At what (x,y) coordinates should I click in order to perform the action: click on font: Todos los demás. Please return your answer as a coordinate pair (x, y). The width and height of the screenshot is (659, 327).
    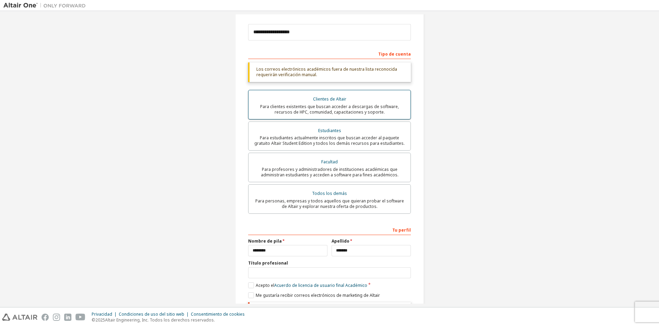
    Looking at the image, I should click on (329, 193).